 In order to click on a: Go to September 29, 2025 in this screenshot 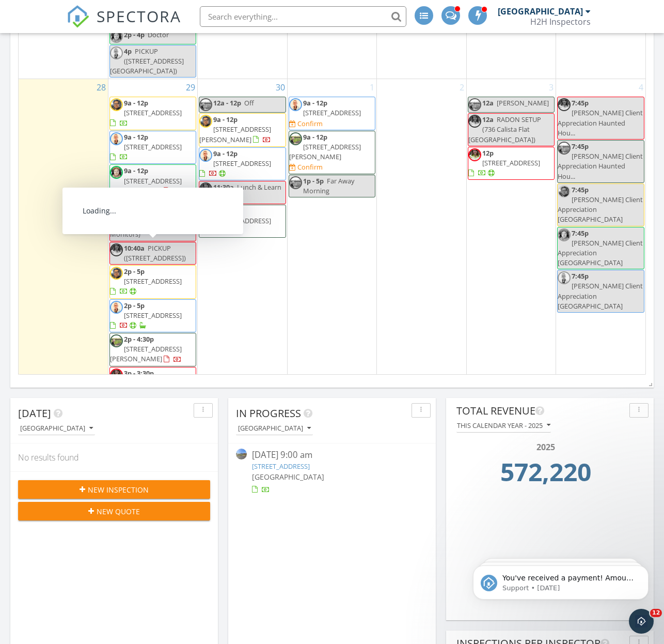, I will do `click(191, 88)`.